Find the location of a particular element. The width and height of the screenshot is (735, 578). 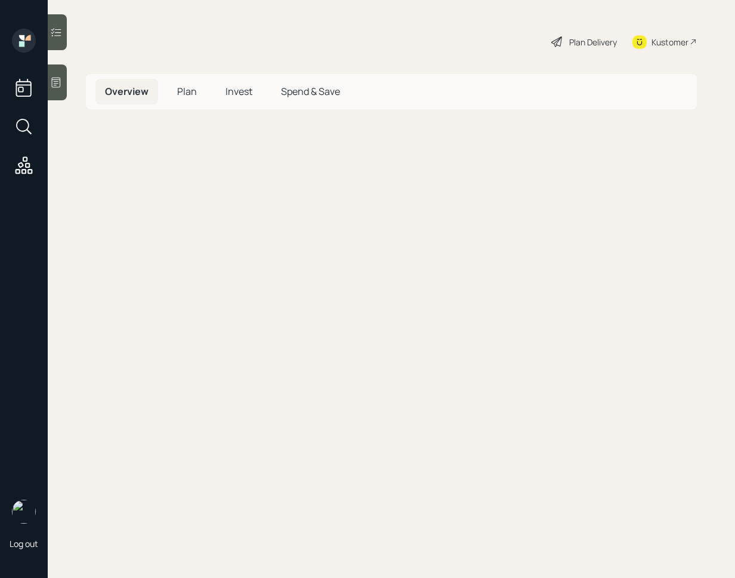

div: Plan Delivery is located at coordinates (593, 42).